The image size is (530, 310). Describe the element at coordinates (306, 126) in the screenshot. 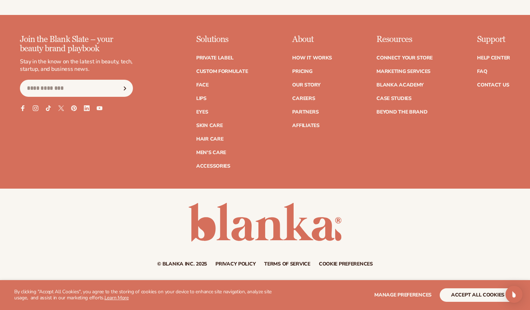

I see `a: Affiliates` at that location.